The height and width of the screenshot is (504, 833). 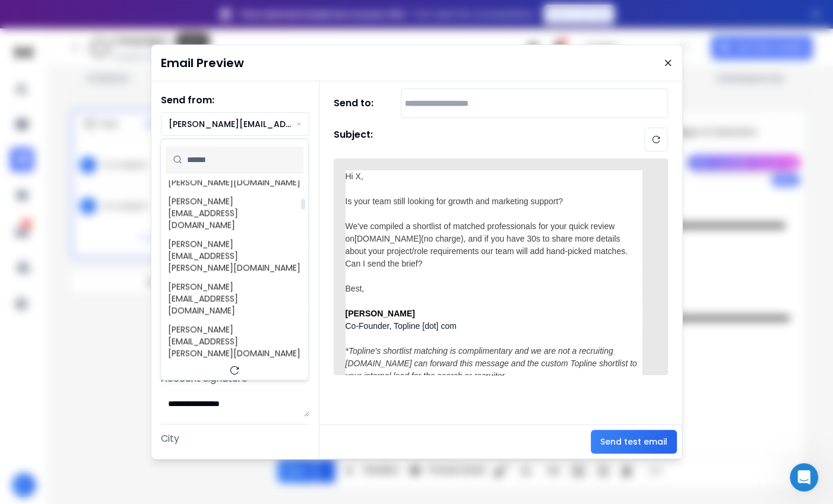 I want to click on div: Box says…, so click(x=119, y=108).